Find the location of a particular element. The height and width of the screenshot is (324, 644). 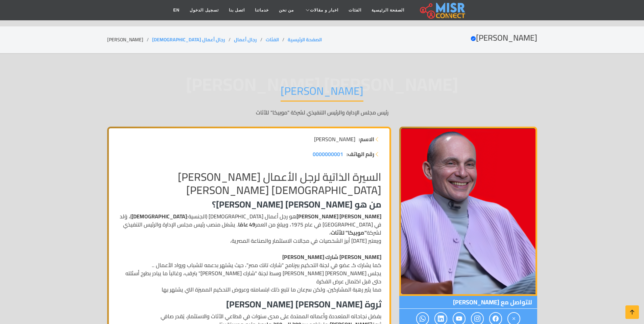

strong: "موبيكا" للأثاث is located at coordinates (349, 233).